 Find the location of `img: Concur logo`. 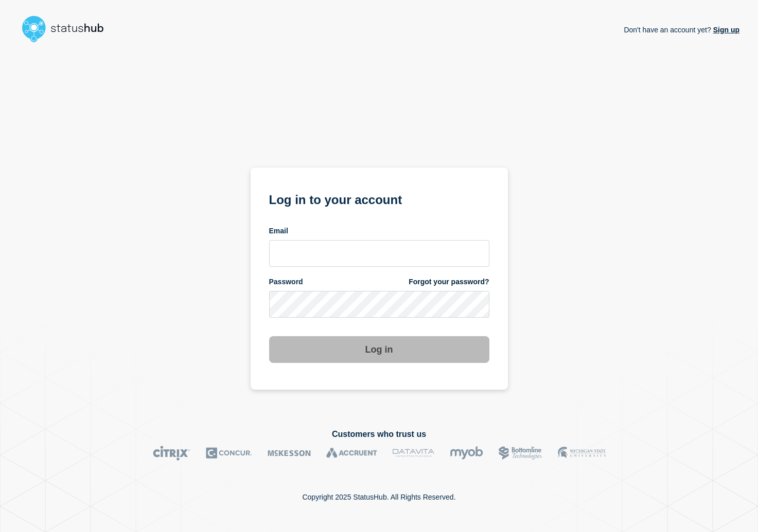

img: Concur logo is located at coordinates (229, 453).